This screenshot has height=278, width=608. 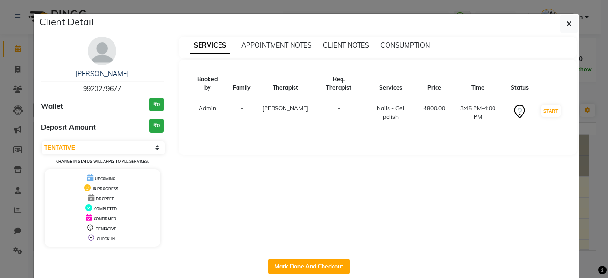 What do you see at coordinates (519, 84) in the screenshot?
I see `th: Status` at bounding box center [519, 84].